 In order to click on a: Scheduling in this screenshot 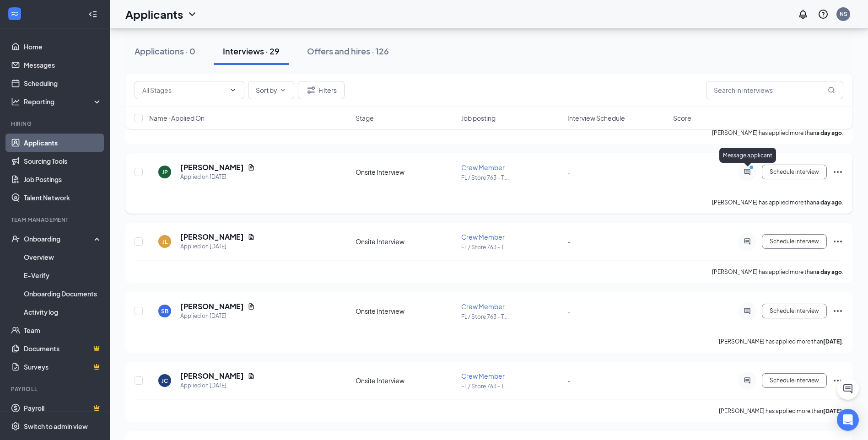, I will do `click(63, 83)`.